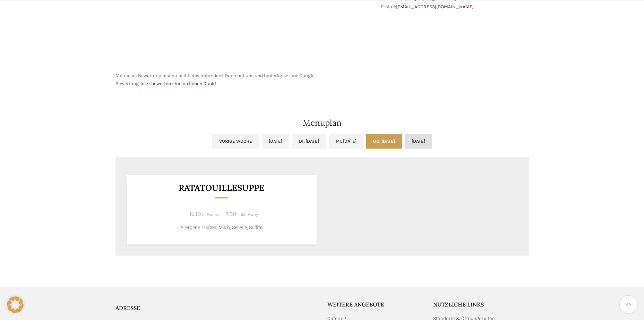  What do you see at coordinates (195, 214) in the screenshot?
I see `span: 8.30` at bounding box center [195, 214].